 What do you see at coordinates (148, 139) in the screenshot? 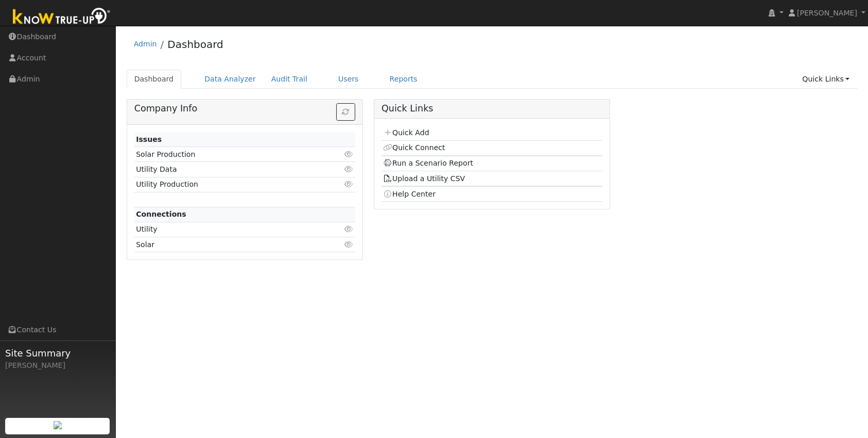
I see `strong: Issues` at bounding box center [148, 139].